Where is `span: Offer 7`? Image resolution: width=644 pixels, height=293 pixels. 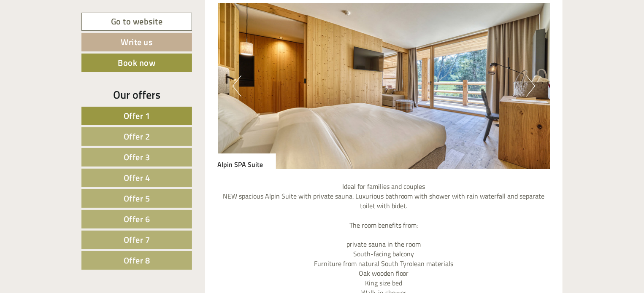 span: Offer 7 is located at coordinates (137, 239).